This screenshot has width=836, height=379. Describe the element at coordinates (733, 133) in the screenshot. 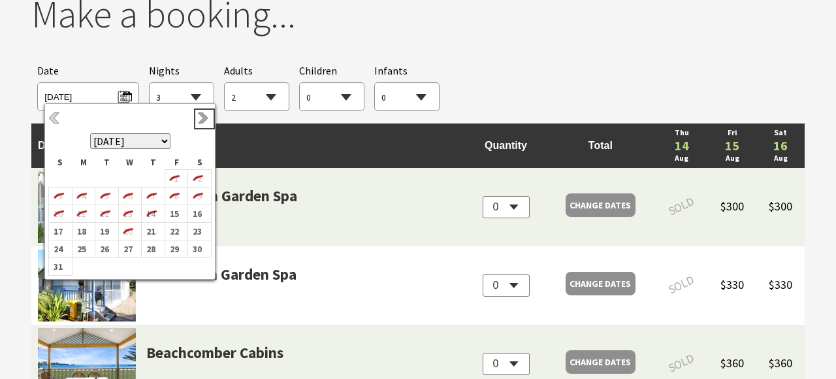

I see `a: Fri` at that location.